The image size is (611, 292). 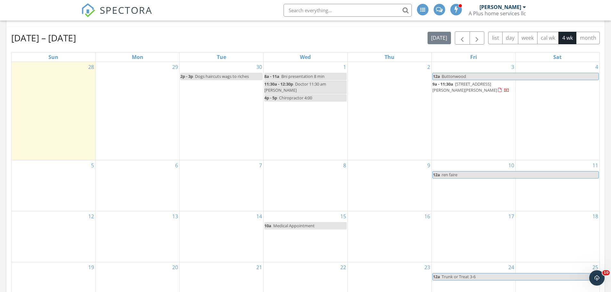 I want to click on td: Go to October 7, 2025, so click(x=222, y=186).